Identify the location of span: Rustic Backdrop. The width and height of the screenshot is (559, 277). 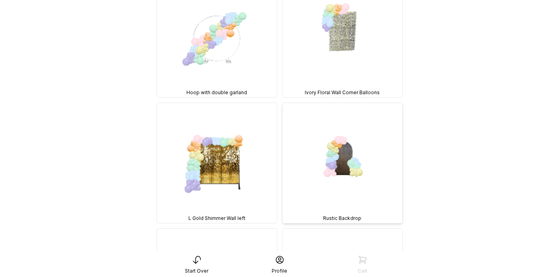
(343, 218).